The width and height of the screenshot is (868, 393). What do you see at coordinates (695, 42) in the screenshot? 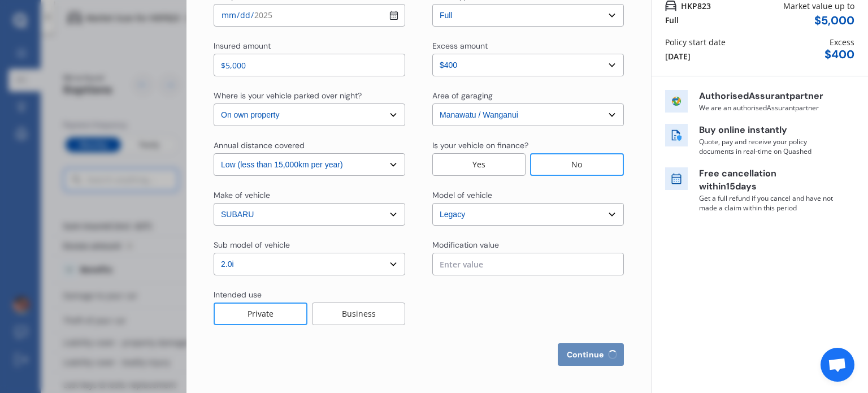
I see `div: Policy start date` at bounding box center [695, 42].